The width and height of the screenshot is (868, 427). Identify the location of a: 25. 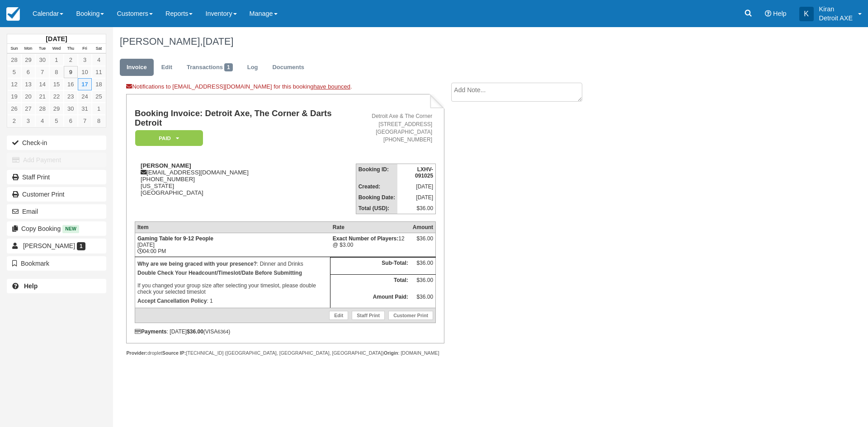
(99, 96).